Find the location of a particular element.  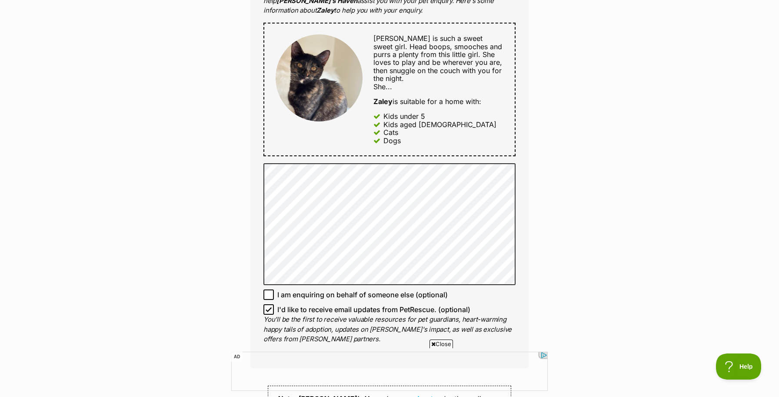

span: AD is located at coordinates (237, 356).